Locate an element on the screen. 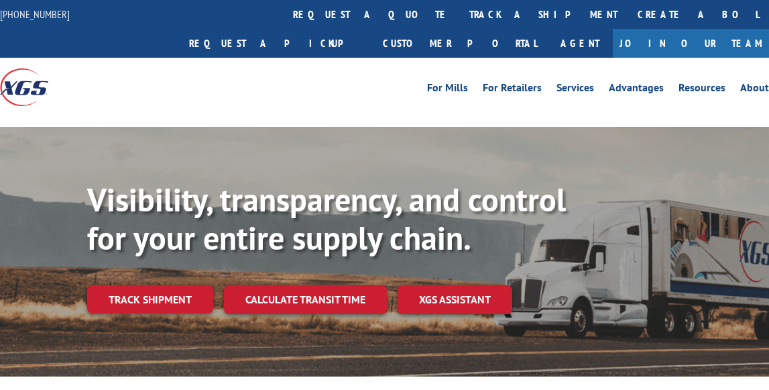  a: Track shipment is located at coordinates (150, 299).